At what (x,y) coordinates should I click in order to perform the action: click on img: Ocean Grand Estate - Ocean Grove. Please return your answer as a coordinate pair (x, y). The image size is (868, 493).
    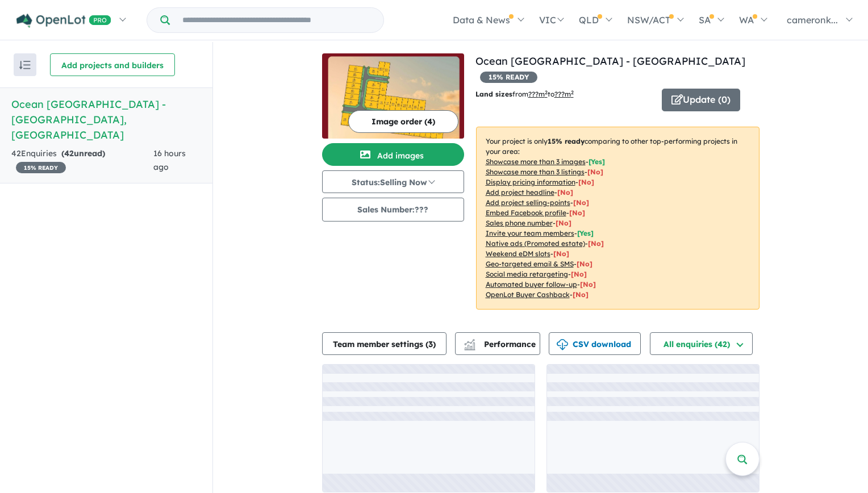
    Looking at the image, I should click on (393, 96).